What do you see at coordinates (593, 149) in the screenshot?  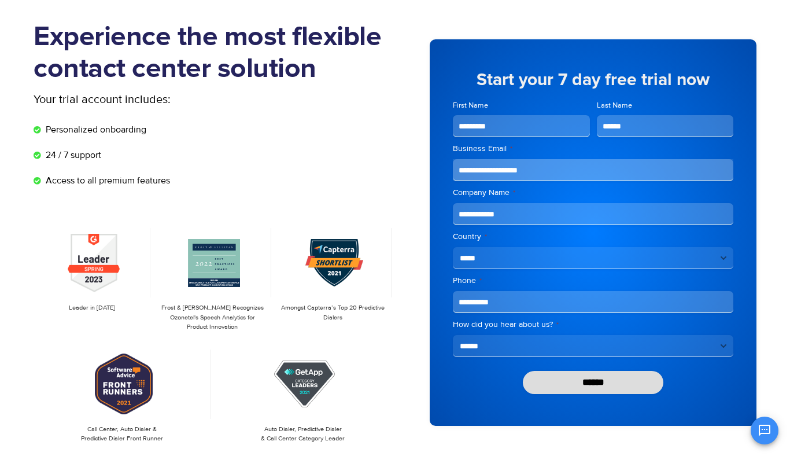 I see `label: Business Email` at bounding box center [593, 149].